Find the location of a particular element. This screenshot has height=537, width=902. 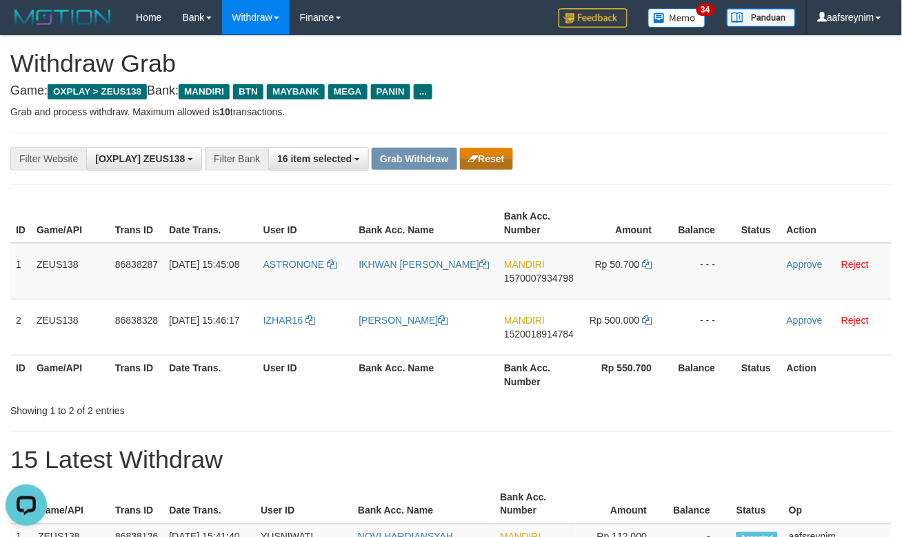

span: OXPLAY > ZEUS138 is located at coordinates (97, 92).